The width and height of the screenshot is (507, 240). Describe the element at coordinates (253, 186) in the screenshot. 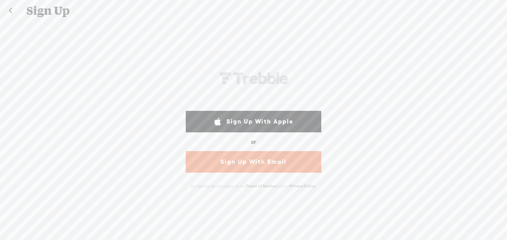

I see `div: By signing up, you agree to our and our .` at that location.